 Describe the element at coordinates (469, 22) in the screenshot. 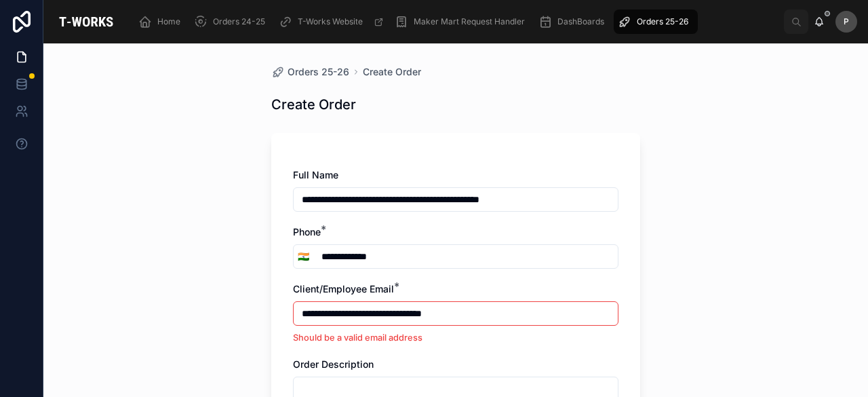

I see `span: Maker Mart Request Handler` at that location.